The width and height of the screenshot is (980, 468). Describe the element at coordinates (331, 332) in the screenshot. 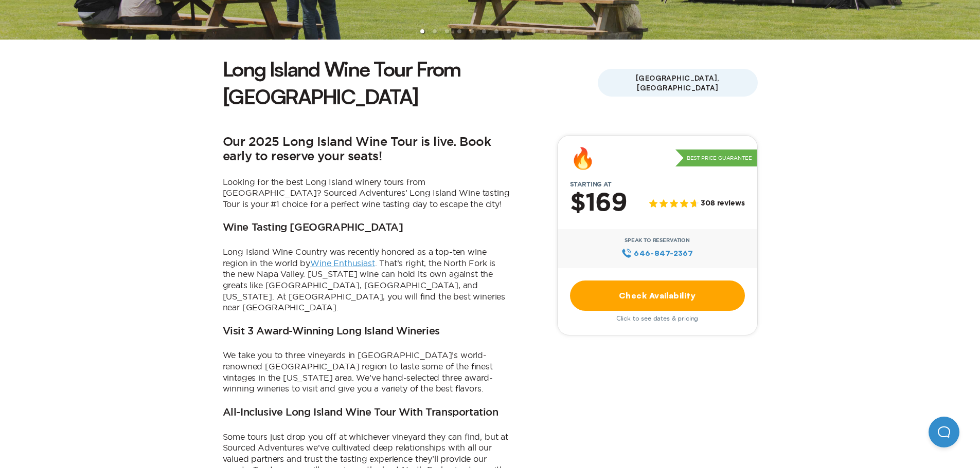

I see `h3: Visit 3 Award-Winning Long Island Wineries` at that location.